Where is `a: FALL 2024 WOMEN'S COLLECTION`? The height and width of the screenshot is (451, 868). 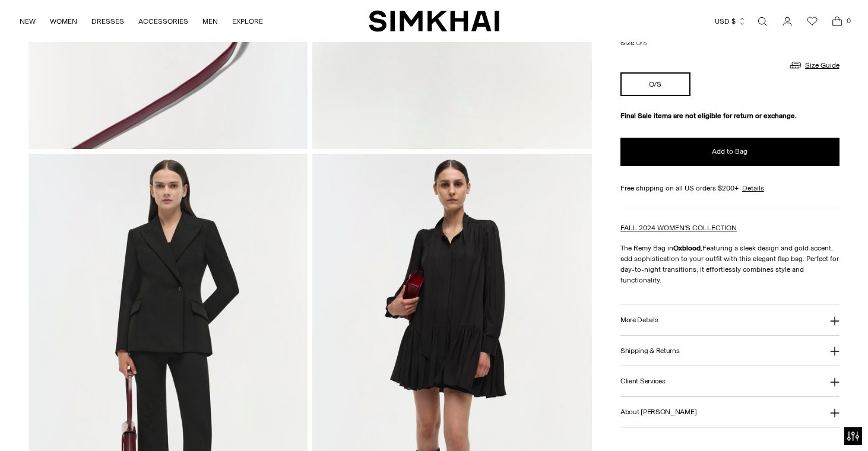 a: FALL 2024 WOMEN'S COLLECTION is located at coordinates (678, 228).